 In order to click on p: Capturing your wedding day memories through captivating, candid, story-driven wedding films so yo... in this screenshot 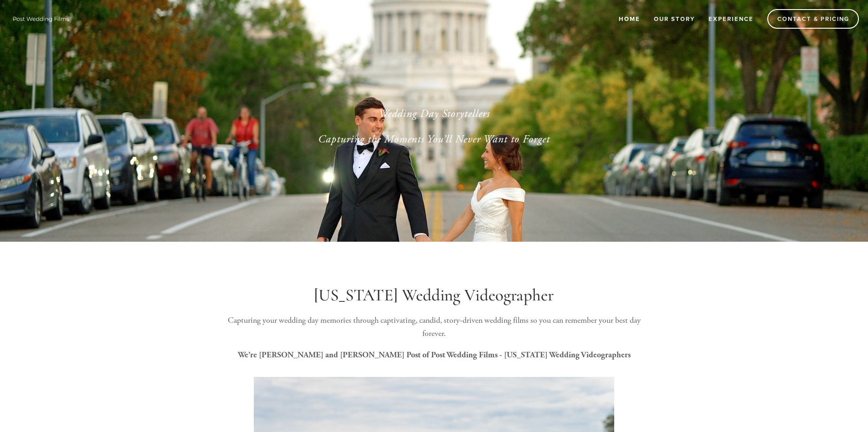, I will do `click(434, 327)`.